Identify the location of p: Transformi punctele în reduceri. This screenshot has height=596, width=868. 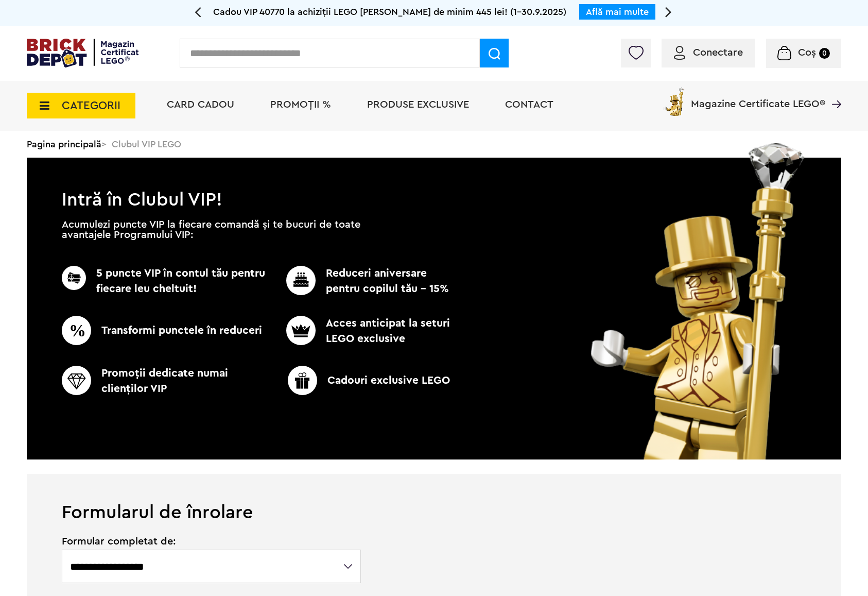
(165, 330).